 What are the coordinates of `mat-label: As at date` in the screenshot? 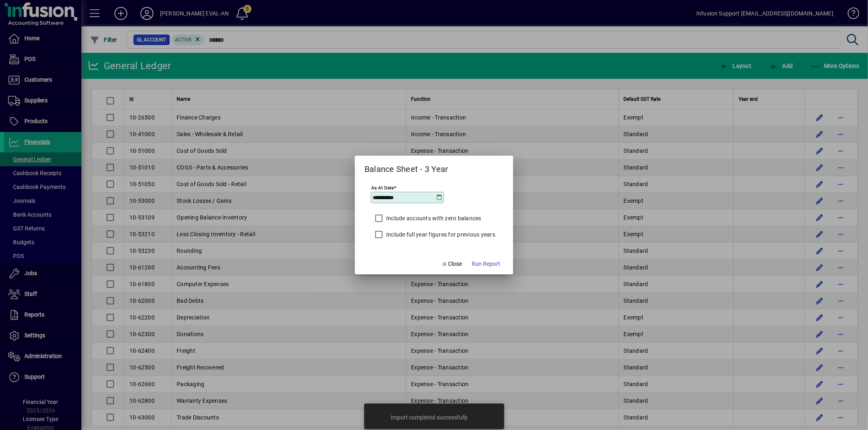 It's located at (383, 188).